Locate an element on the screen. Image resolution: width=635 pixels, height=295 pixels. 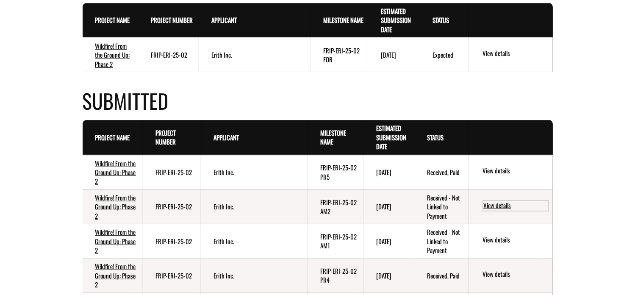
td: FRIP-ERI-25-02 PR5 is located at coordinates (336, 173).